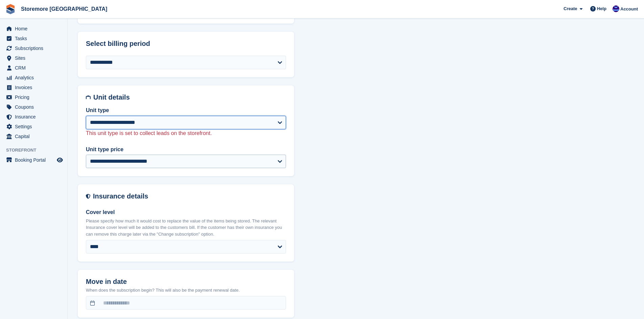 This screenshot has width=644, height=319. I want to click on span: Settings, so click(35, 127).